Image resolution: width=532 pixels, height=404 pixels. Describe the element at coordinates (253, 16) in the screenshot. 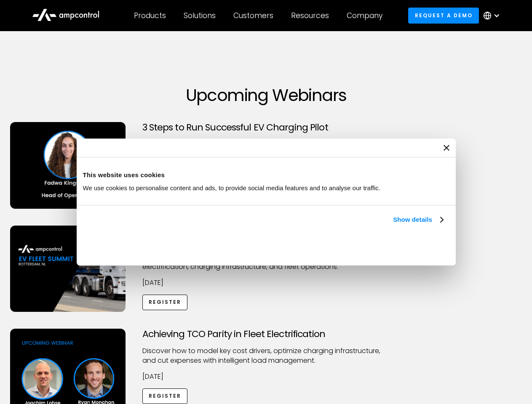

I see `div: Customers` at that location.